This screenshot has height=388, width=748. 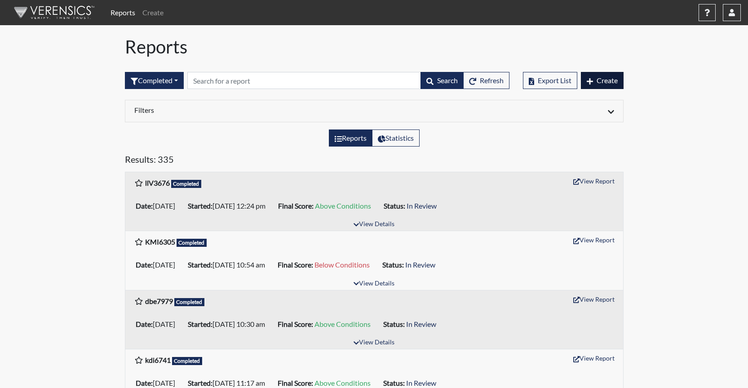 What do you see at coordinates (447, 80) in the screenshot?
I see `span: Search` at bounding box center [447, 80].